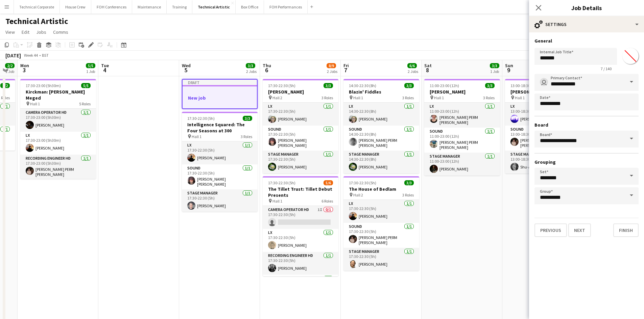  Describe the element at coordinates (41, 32) in the screenshot. I see `a: Jobs` at that location.